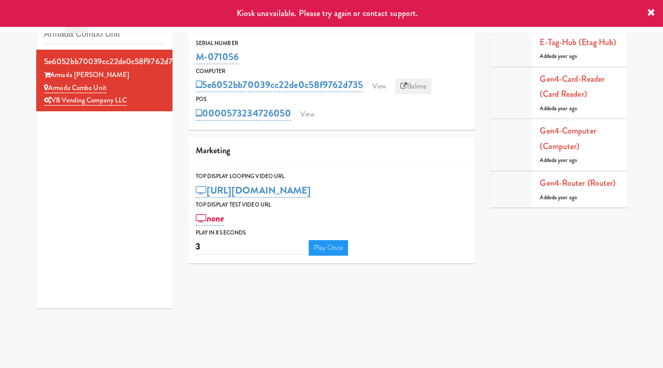 The height and width of the screenshot is (368, 663). I want to click on span: Kiosk unavailable. Please try again or contact support., so click(327, 13).